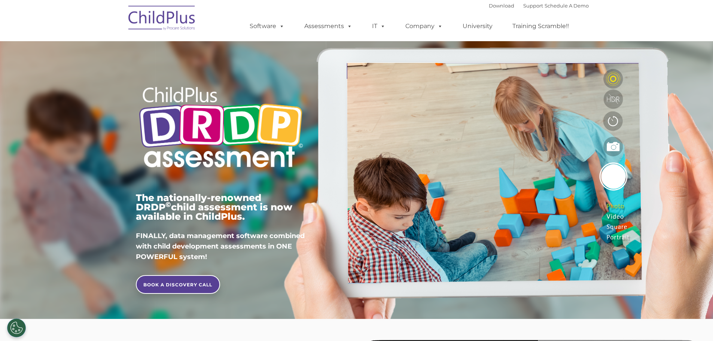 Image resolution: width=713 pixels, height=341 pixels. What do you see at coordinates (379, 26) in the screenshot?
I see `a: IT` at bounding box center [379, 26].